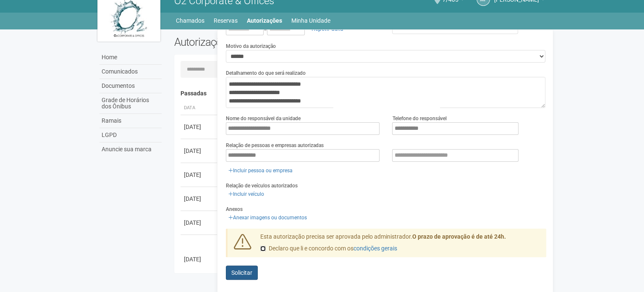 Image resolution: width=644 pixels, height=292 pixels. I want to click on label: Telefone do responsável, so click(419, 118).